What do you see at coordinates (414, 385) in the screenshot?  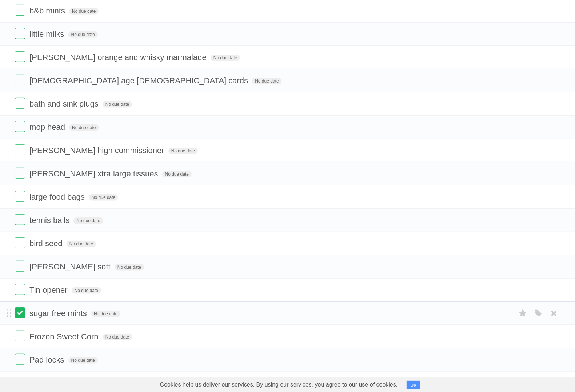 I see `button: OK` at bounding box center [414, 385].